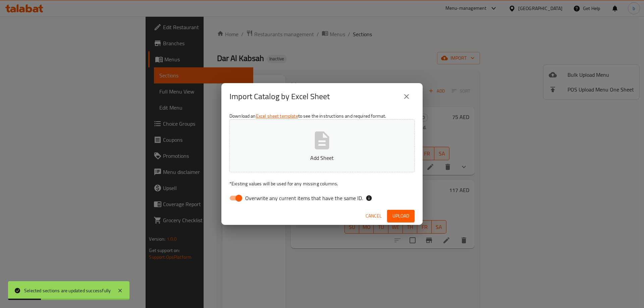 Image resolution: width=644 pixels, height=308 pixels. What do you see at coordinates (277, 116) in the screenshot?
I see `a: Excel sheet template` at bounding box center [277, 116].